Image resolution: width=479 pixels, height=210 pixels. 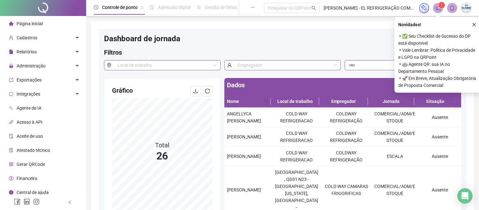 I want to click on span: Gestão de férias, so click(x=221, y=7).